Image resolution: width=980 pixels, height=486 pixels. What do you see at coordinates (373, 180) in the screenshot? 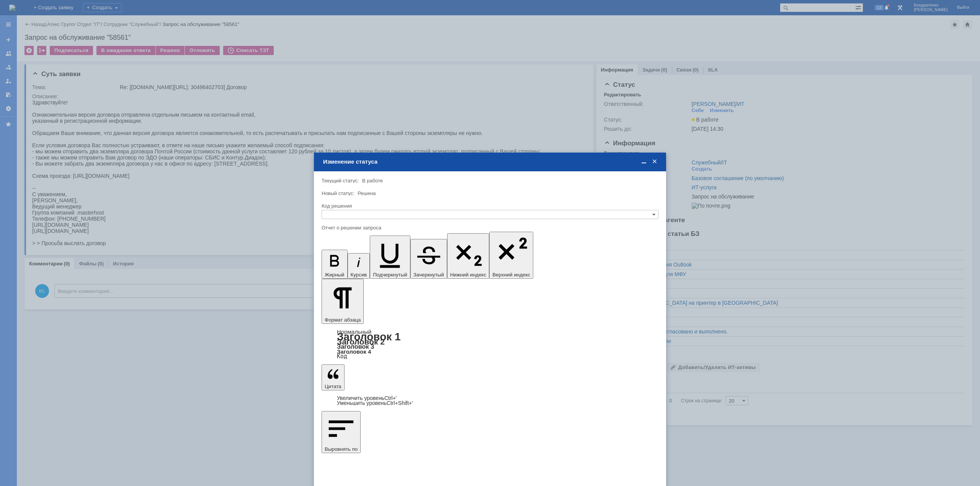
I see `span: В работе` at bounding box center [373, 180].